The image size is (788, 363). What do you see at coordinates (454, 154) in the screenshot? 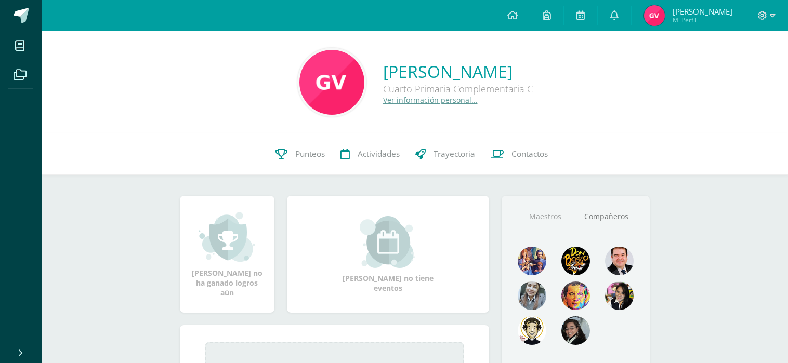
I see `span: Trayectoria` at bounding box center [454, 154].